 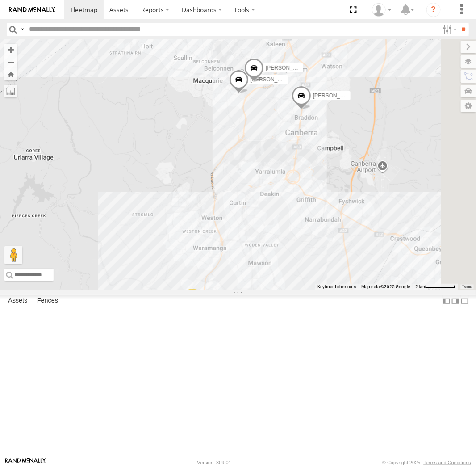 I want to click on div: © Copyright 2025 -, so click(x=426, y=462).